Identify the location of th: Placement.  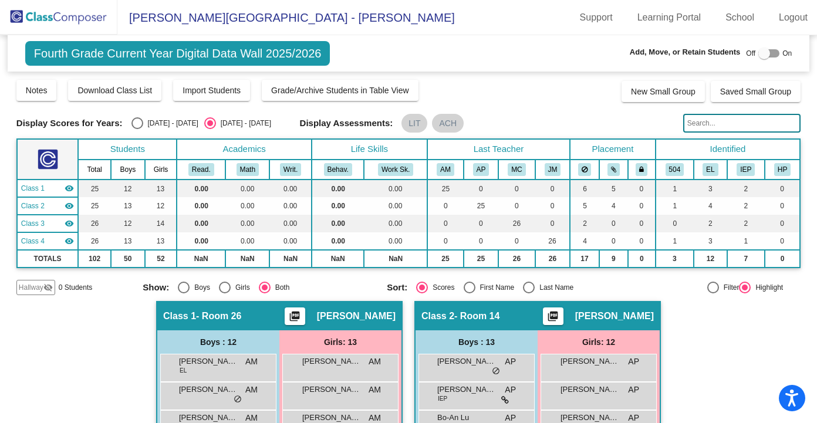
(613, 149).